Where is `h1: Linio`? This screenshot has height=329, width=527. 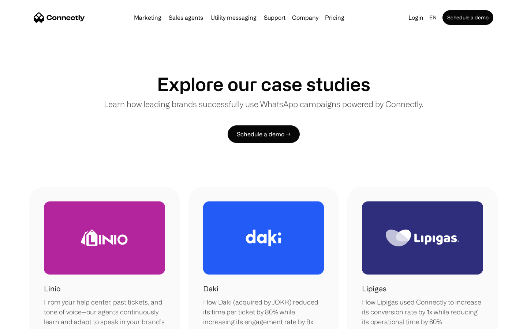 h1: Linio is located at coordinates (52, 289).